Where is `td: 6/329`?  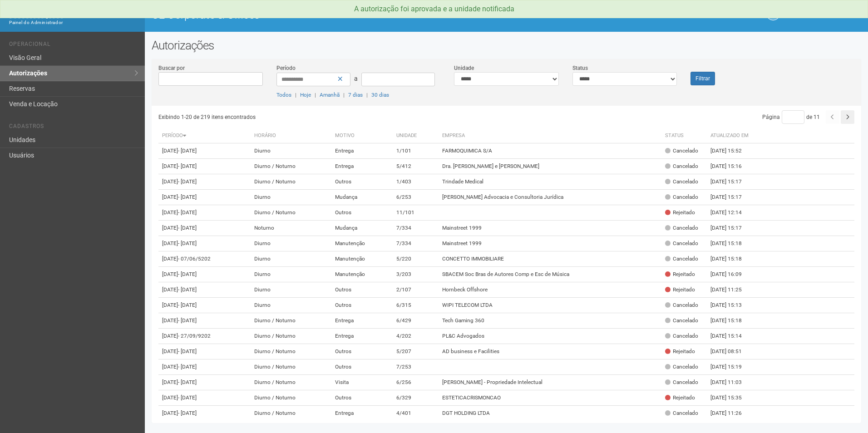 td: 6/329 is located at coordinates (416, 398).